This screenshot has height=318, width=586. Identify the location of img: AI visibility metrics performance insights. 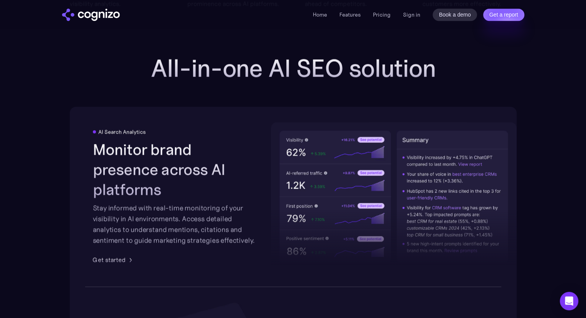
(394, 197).